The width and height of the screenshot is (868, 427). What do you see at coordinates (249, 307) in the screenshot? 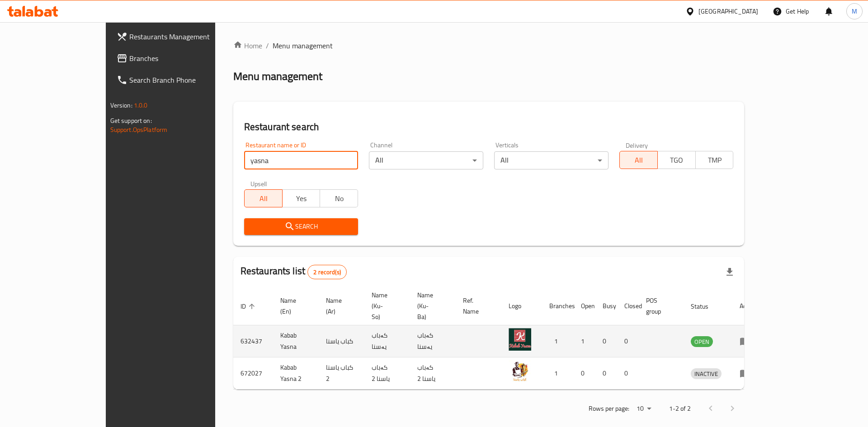
I see `span: ID` at bounding box center [249, 307].